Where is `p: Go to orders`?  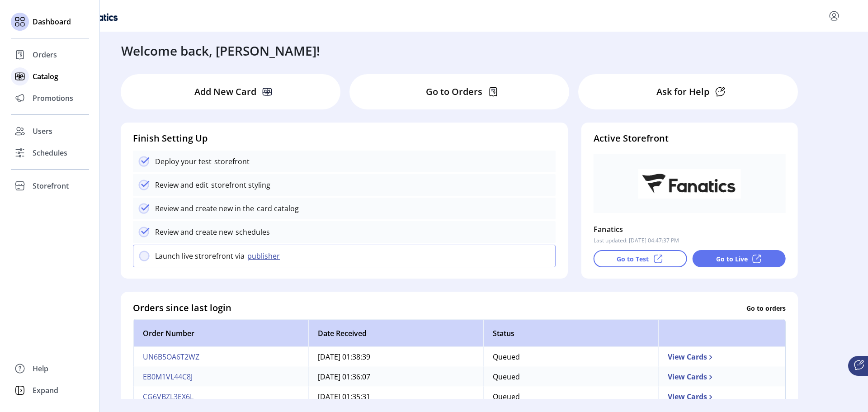 p: Go to orders is located at coordinates (766, 307).